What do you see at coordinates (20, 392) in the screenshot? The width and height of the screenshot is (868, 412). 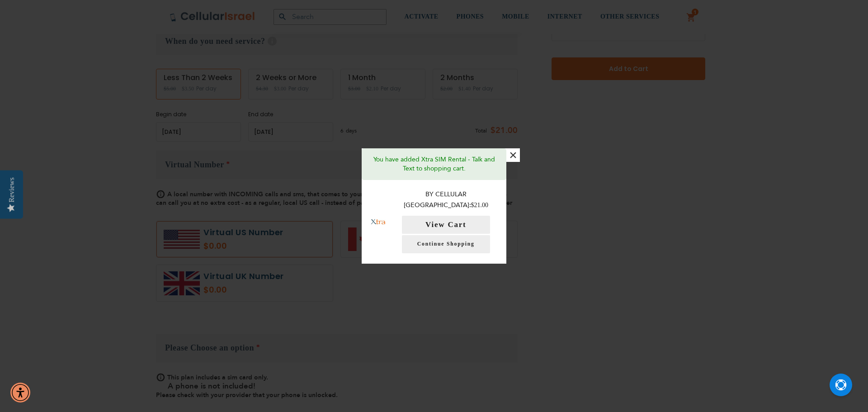 I see `div: Accessibility Menu` at bounding box center [20, 392].